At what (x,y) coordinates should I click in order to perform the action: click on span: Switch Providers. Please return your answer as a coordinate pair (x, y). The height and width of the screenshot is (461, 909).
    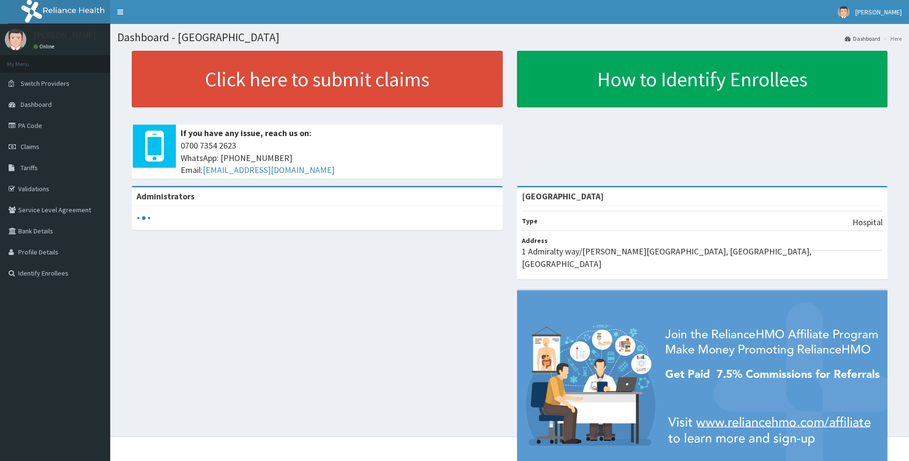
    Looking at the image, I should click on (45, 83).